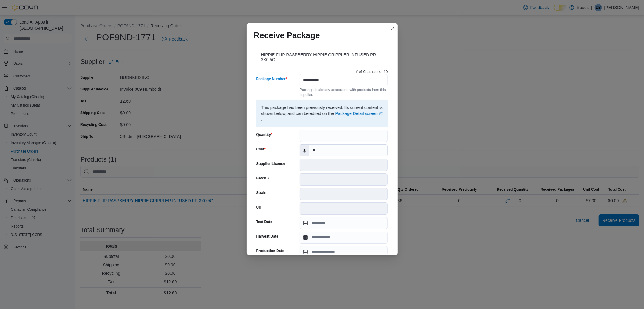 This screenshot has width=644, height=309. Describe the element at coordinates (267, 237) in the screenshot. I see `label: Harvest Date` at that location.